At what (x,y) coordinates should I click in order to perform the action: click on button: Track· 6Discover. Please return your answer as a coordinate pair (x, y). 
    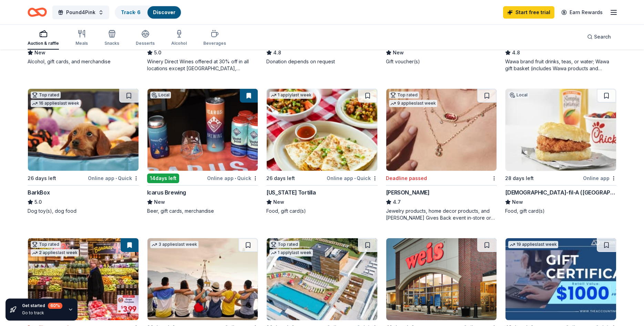
    Looking at the image, I should click on (148, 13).